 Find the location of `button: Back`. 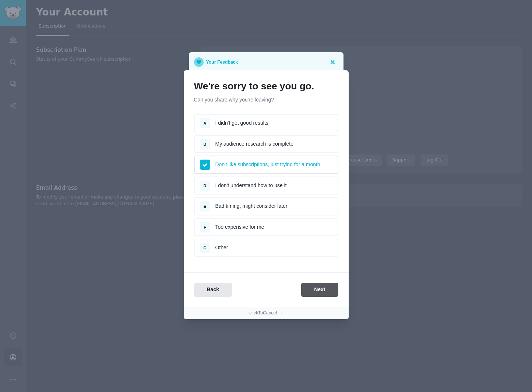

button: Back is located at coordinates (213, 290).